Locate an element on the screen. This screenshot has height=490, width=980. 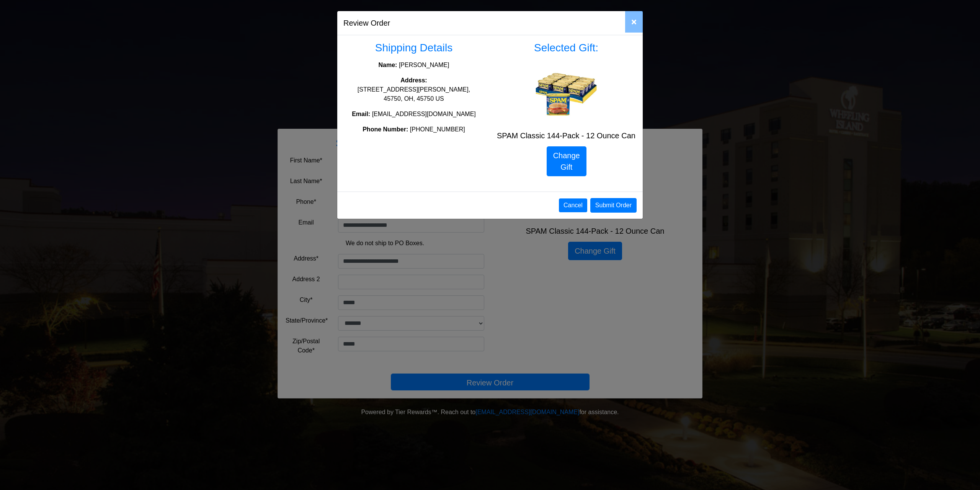
button: Cancel is located at coordinates (573, 205).